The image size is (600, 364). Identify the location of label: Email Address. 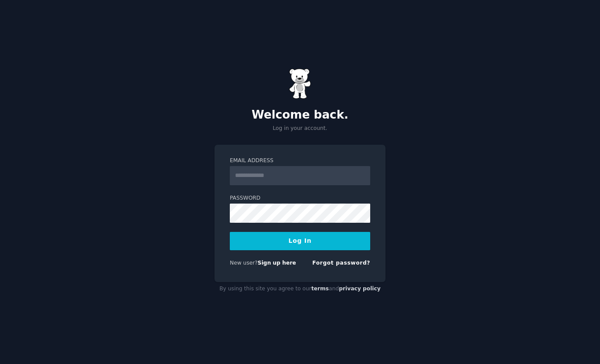
(300, 161).